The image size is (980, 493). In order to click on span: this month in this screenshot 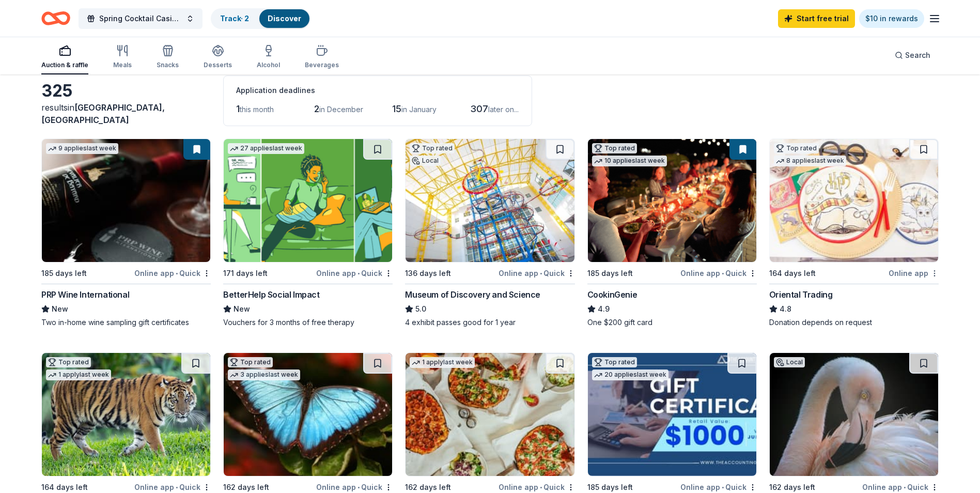, I will do `click(257, 109)`.